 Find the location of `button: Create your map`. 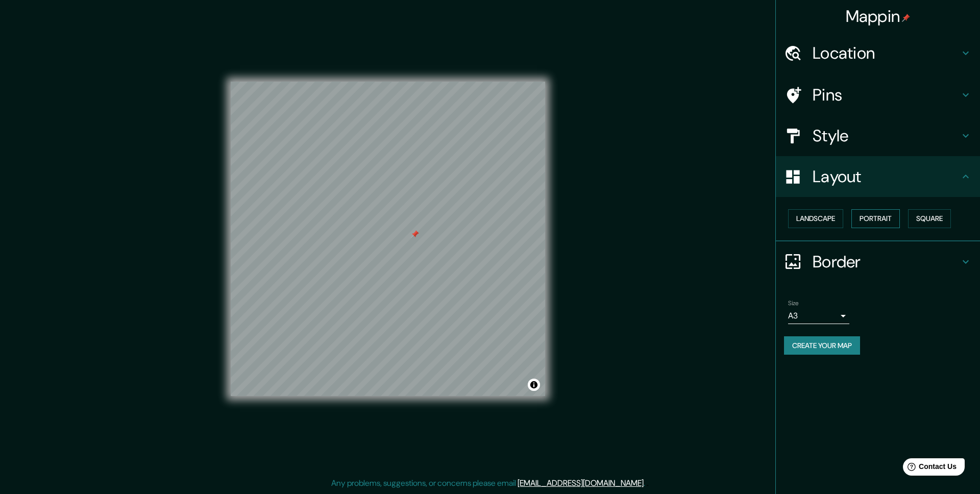

button: Create your map is located at coordinates (822, 345).